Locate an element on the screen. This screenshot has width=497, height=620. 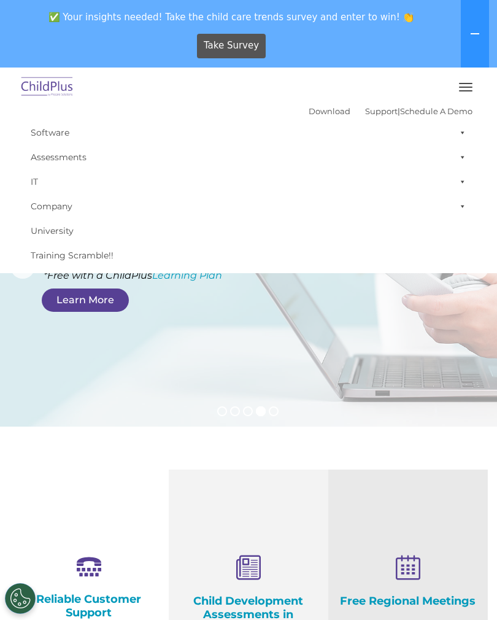
a: Schedule A Demo is located at coordinates (436, 111).